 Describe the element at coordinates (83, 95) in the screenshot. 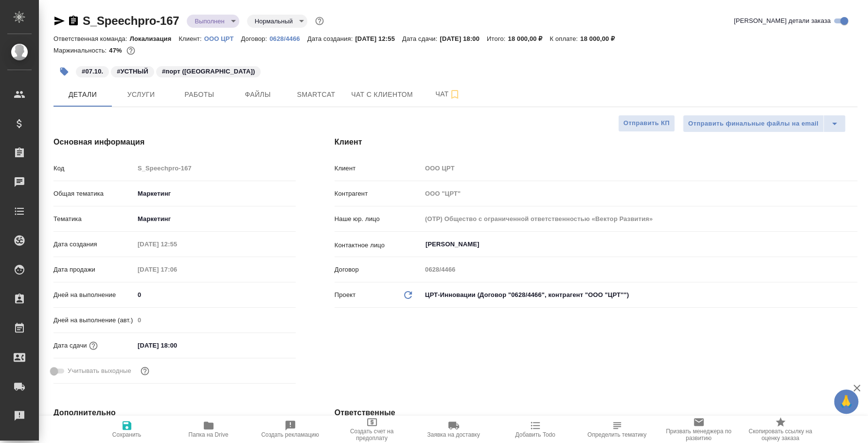

I see `span: Детали` at that location.